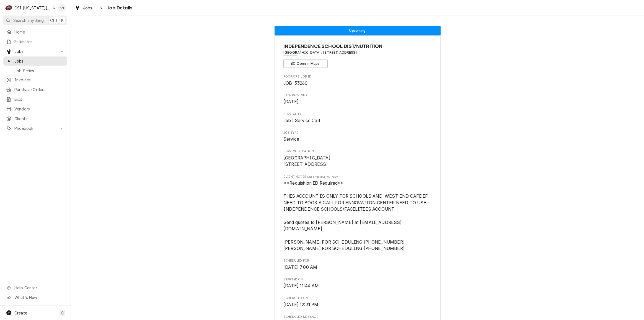  Describe the element at coordinates (357, 31) in the screenshot. I see `div: Status` at that location.